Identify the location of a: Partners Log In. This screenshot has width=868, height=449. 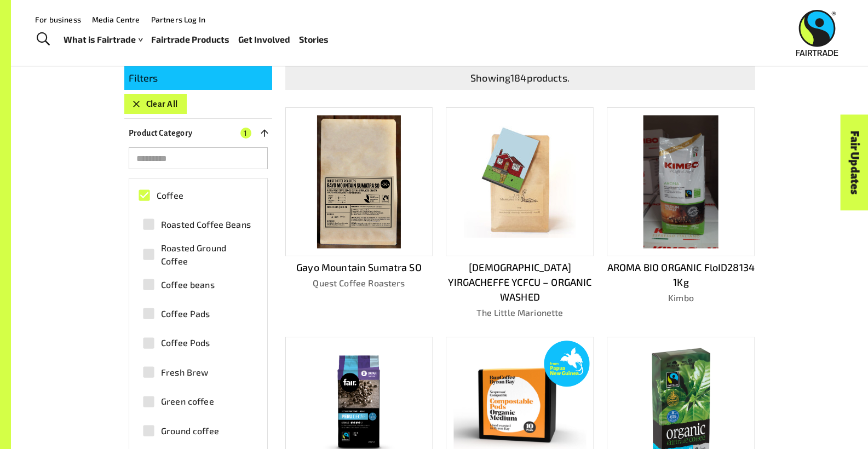
(178, 19).